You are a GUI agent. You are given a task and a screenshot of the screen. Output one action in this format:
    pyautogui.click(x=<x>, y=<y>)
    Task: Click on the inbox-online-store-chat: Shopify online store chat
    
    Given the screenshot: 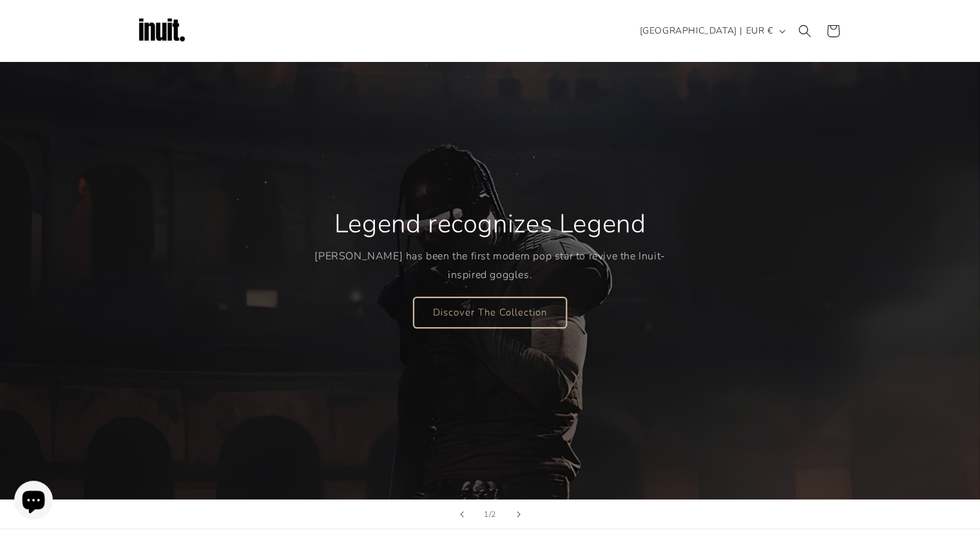 What is the action you would take?
    pyautogui.click(x=33, y=501)
    